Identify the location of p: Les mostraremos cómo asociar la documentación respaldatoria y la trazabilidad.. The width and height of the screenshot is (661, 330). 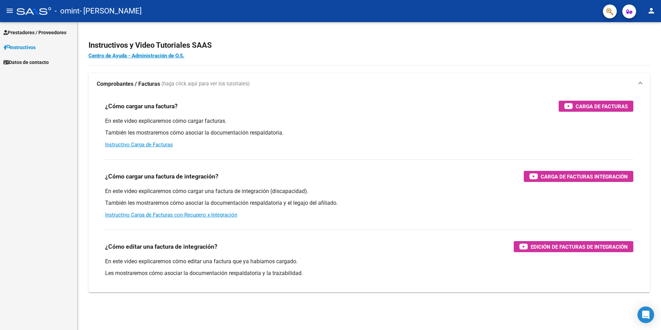
(369, 273).